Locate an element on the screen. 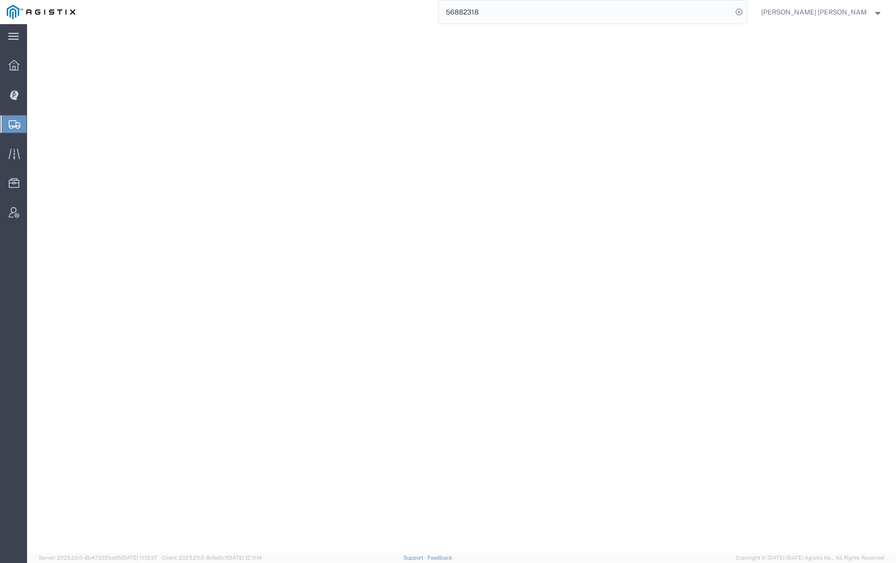  span: Server: 2025.20.0-db47332bad5 is located at coordinates (98, 558).